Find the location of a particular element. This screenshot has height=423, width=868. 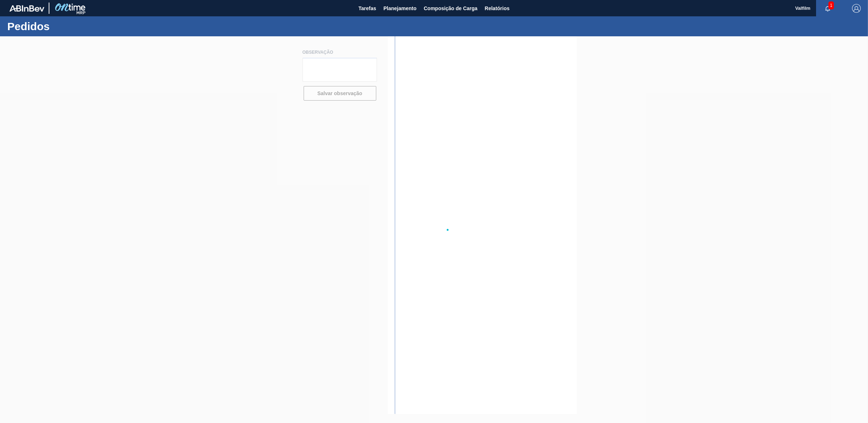

span: 1 is located at coordinates (831, 5).